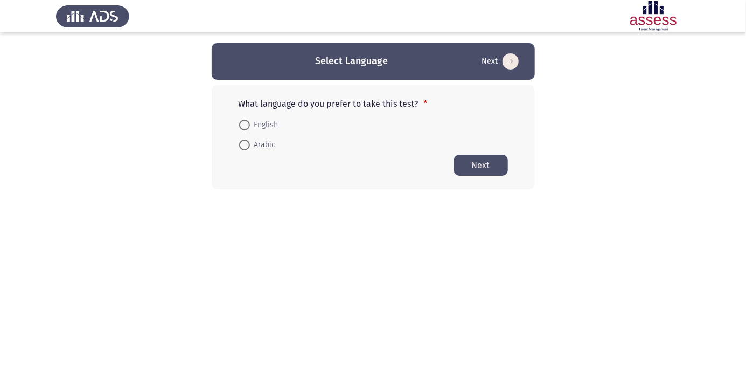 The height and width of the screenshot is (386, 746). What do you see at coordinates (351, 61) in the screenshot?
I see `h3: Select Language` at bounding box center [351, 61].